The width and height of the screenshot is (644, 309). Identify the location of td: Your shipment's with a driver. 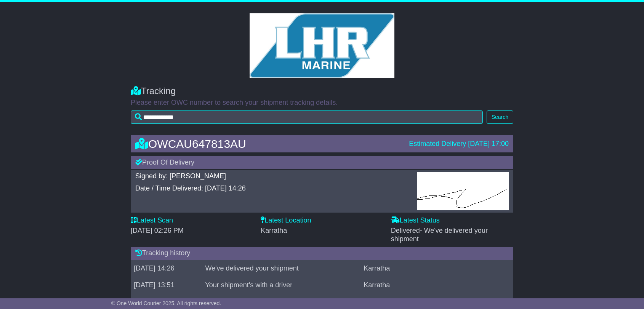
(281, 285).